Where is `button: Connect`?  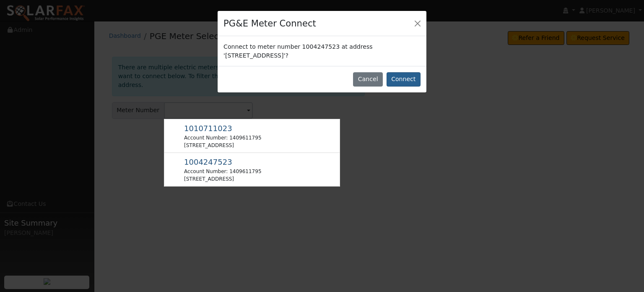
button: Connect is located at coordinates (403, 80).